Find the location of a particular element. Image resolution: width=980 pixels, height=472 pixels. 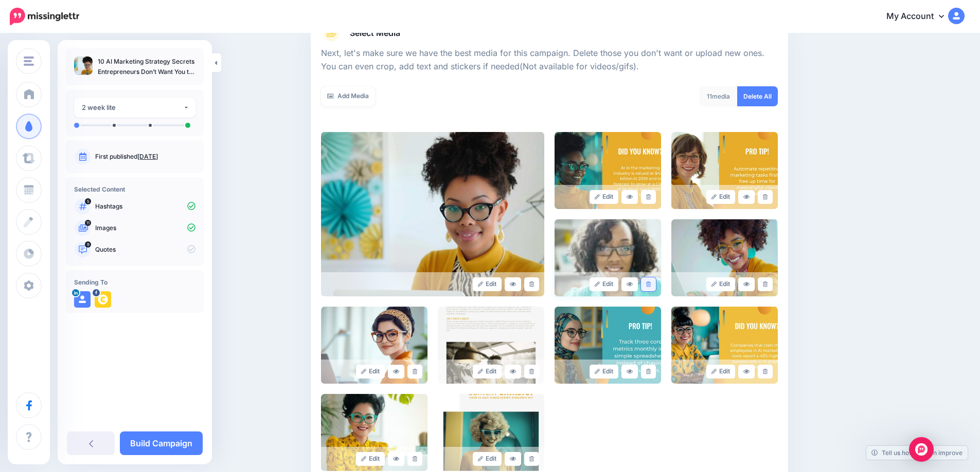

img: menu.png is located at coordinates (29, 61).